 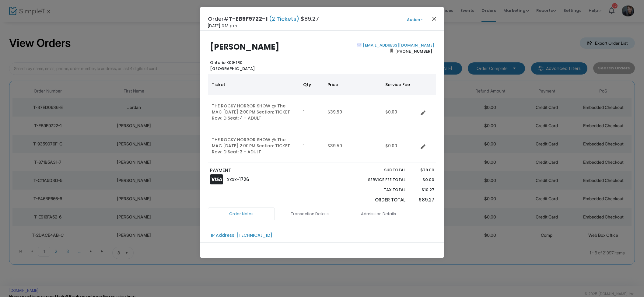 I want to click on a: Order Notes, so click(x=241, y=214).